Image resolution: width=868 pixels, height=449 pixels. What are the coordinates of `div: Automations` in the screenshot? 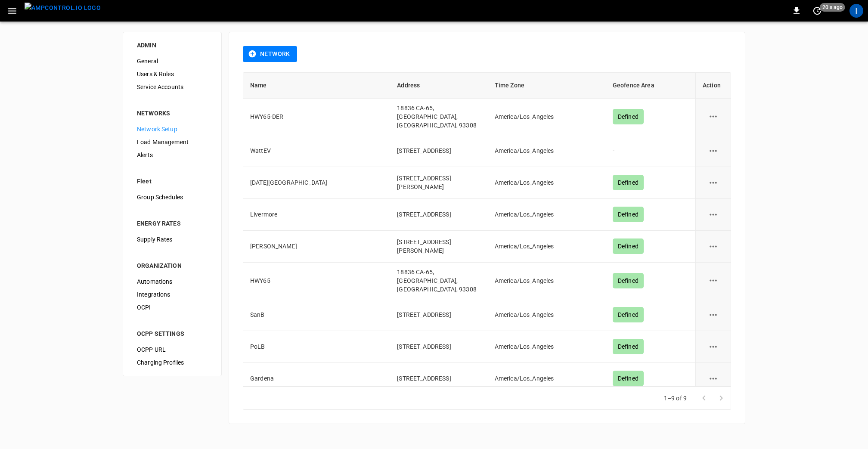 It's located at (172, 282).